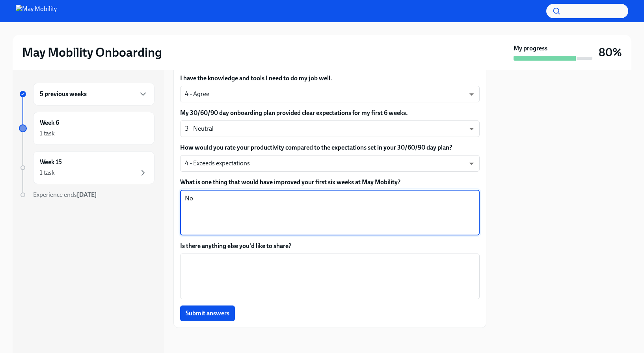  Describe the element at coordinates (530, 49) in the screenshot. I see `strong: My progress` at that location.